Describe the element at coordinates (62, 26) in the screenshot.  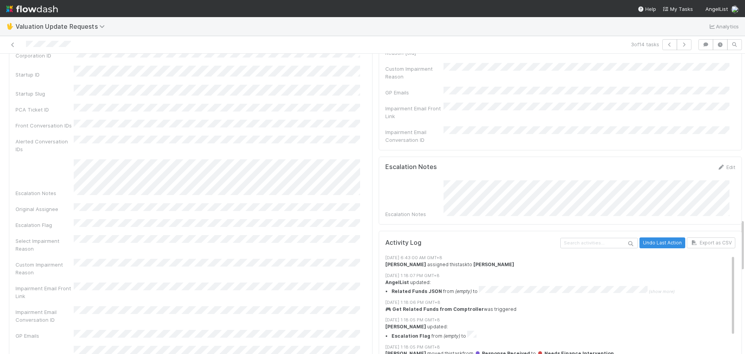
I see `span: Valuation Update Requests` at that location.